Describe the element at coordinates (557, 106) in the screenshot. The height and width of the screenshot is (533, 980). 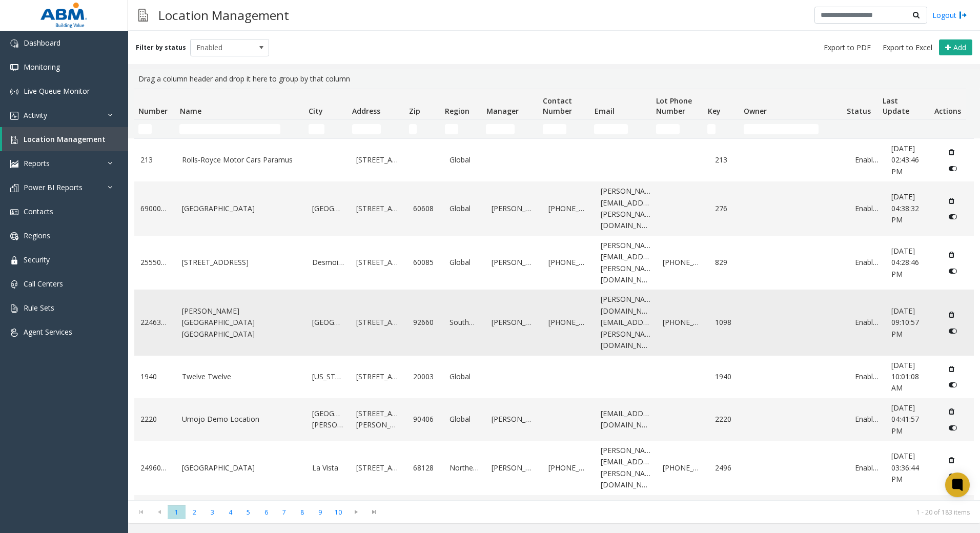
I see `span: Contact Number` at that location.